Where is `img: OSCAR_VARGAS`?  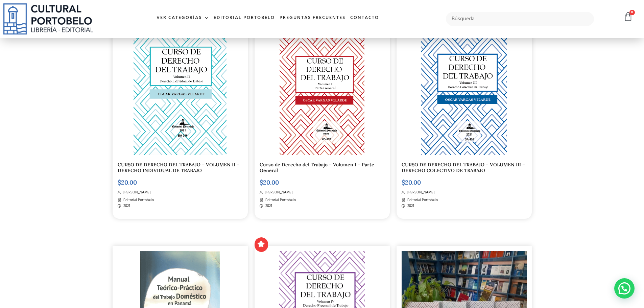 img: OSCAR_VARGAS is located at coordinates (180, 94).